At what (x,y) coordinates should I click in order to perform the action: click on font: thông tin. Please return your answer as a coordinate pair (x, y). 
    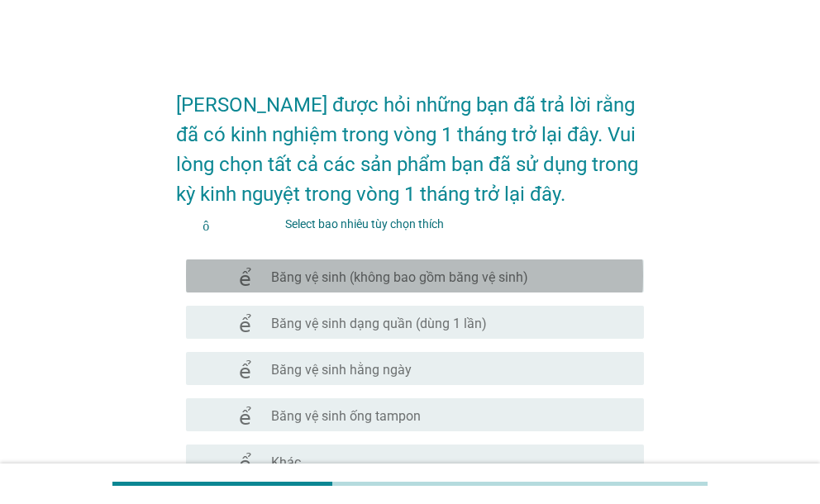
    Looking at the image, I should click on (227, 224).